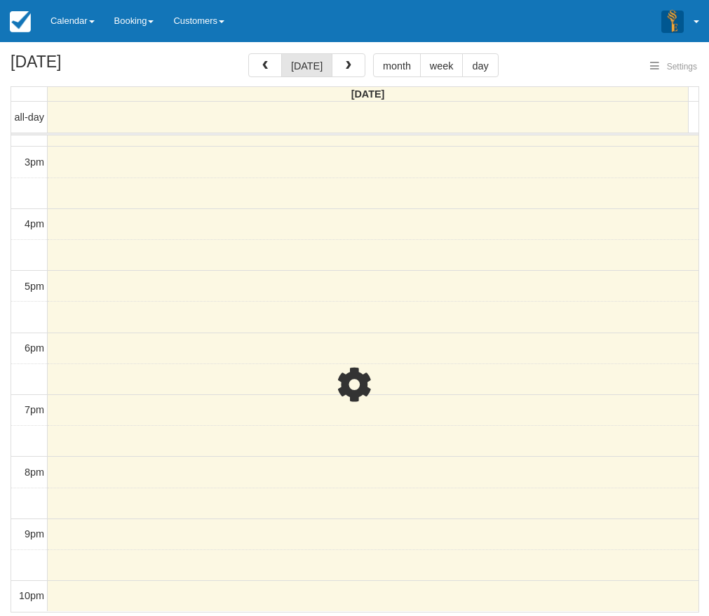 The height and width of the screenshot is (616, 709). I want to click on span: 4pm, so click(34, 224).